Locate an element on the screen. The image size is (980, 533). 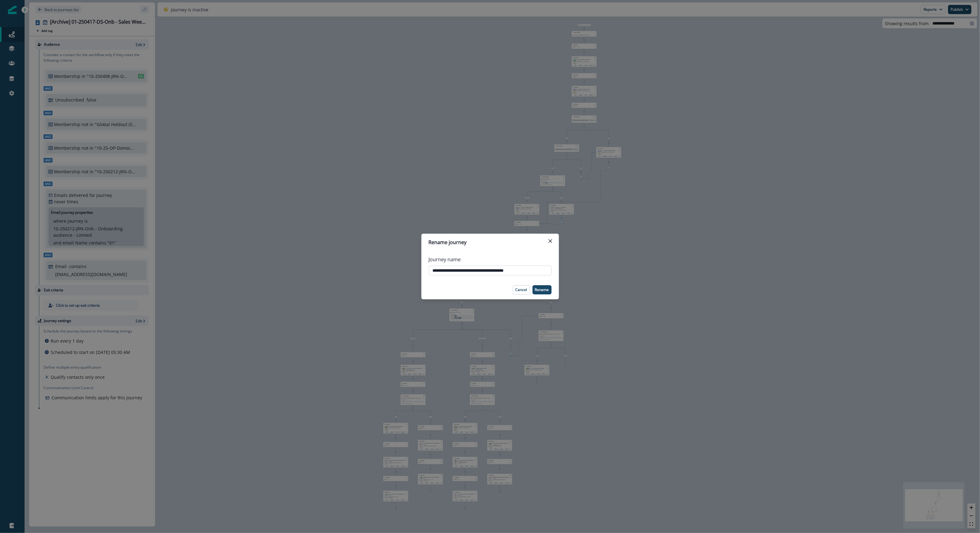
button: Close is located at coordinates (550, 241).